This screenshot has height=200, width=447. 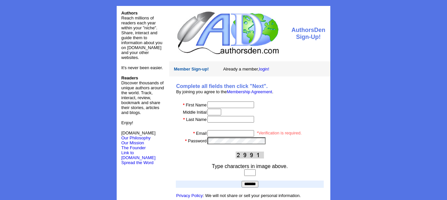 I want to click on font: Reach millions of readers each year within your "niche". Share, interact and guide them to inform..., so click(x=142, y=37).